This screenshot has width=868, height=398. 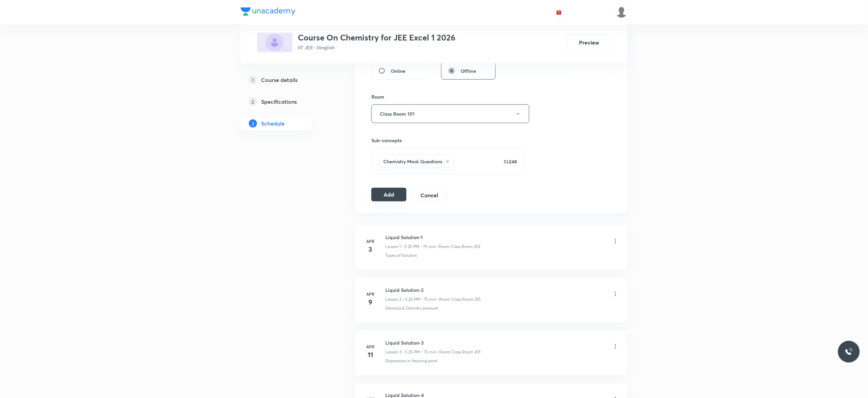 What do you see at coordinates (370, 302) in the screenshot?
I see `h4: 9` at bounding box center [370, 302].